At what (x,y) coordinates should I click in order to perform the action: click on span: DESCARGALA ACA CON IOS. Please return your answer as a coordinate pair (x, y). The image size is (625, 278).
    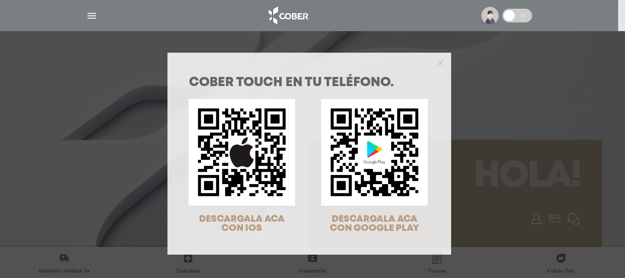
    Looking at the image, I should click on (241, 223).